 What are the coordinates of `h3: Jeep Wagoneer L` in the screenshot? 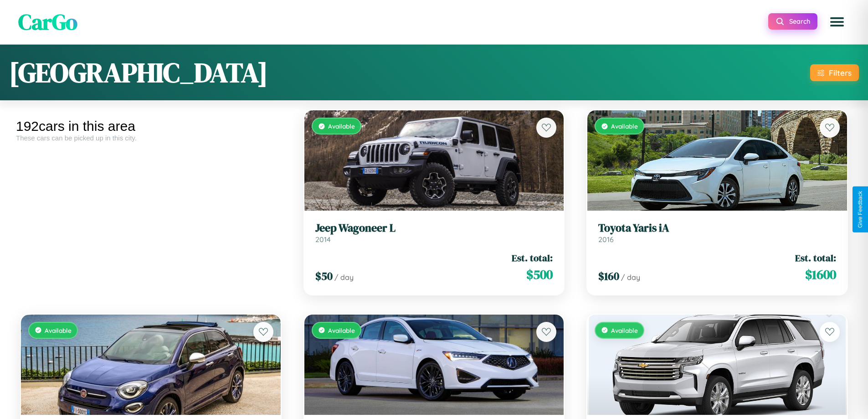 It's located at (434, 228).